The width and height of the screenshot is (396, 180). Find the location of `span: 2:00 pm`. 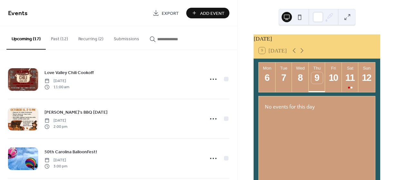

span: 2:00 pm is located at coordinates (56, 127).